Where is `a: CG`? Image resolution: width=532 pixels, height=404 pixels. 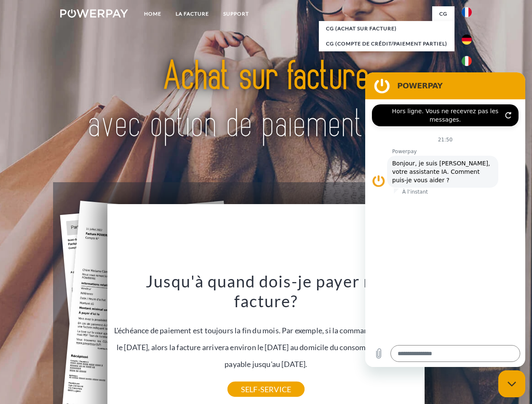 a: CG is located at coordinates (443, 14).